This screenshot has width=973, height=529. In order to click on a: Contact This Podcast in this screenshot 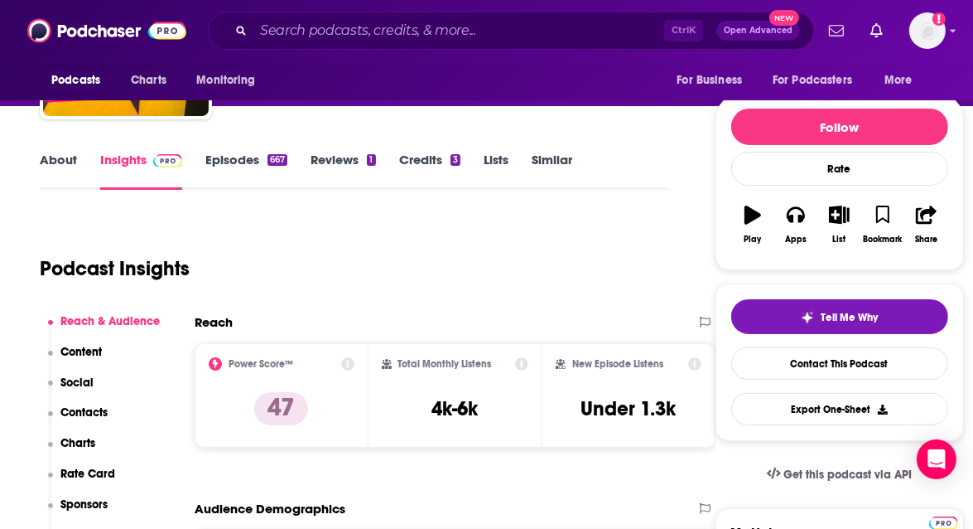, I will do `click(840, 363)`.